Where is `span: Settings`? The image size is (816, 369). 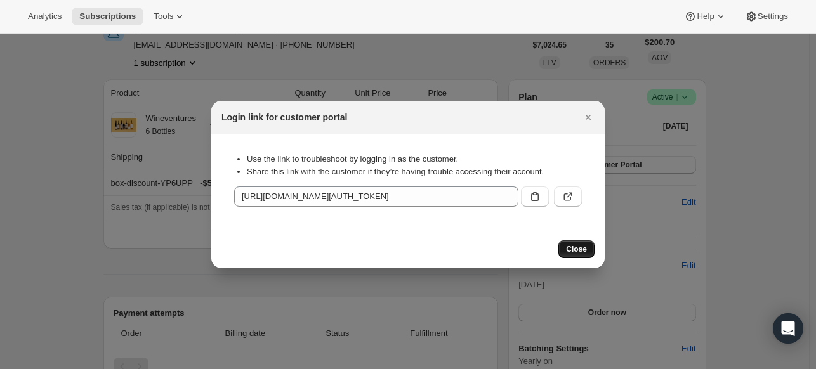 span: Settings is located at coordinates (772, 16).